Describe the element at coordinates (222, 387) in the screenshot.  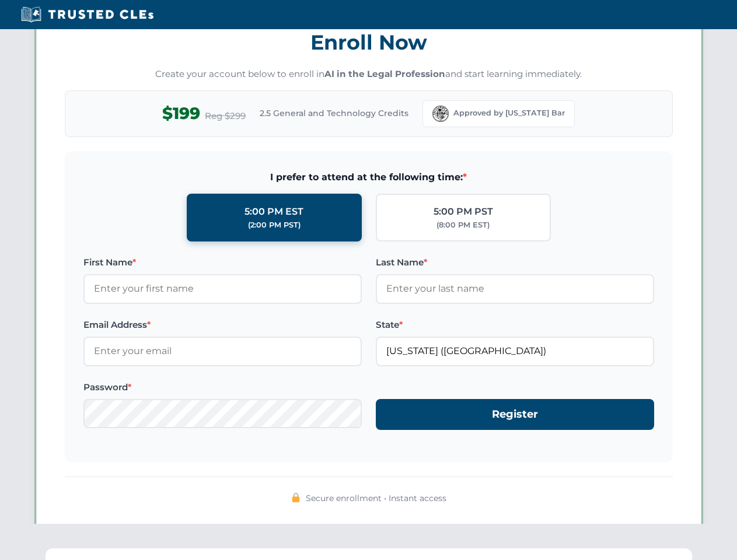
I see `label: Password` at that location.